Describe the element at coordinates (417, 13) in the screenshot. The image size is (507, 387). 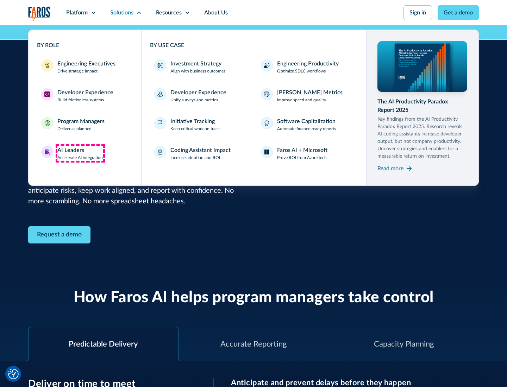
I see `a: Sign in` at that location.